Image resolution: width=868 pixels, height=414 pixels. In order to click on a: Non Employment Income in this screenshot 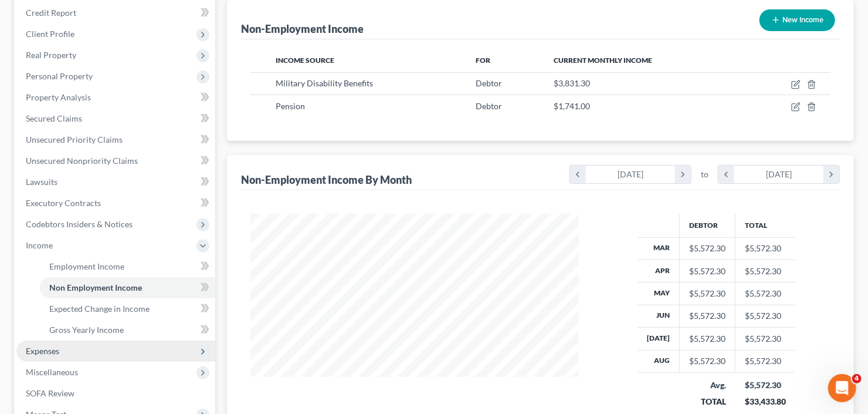, I will do `click(127, 287)`.